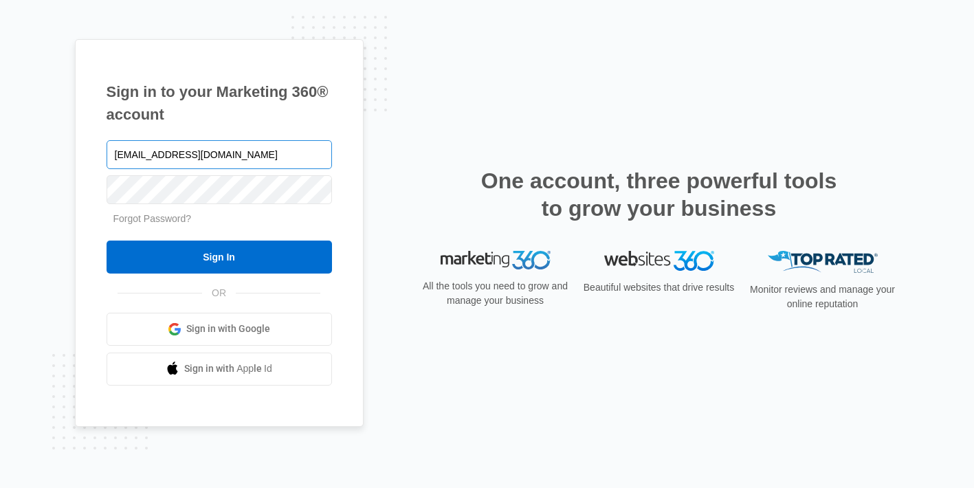 Image resolution: width=974 pixels, height=488 pixels. What do you see at coordinates (219, 293) in the screenshot?
I see `span: OR` at bounding box center [219, 293].